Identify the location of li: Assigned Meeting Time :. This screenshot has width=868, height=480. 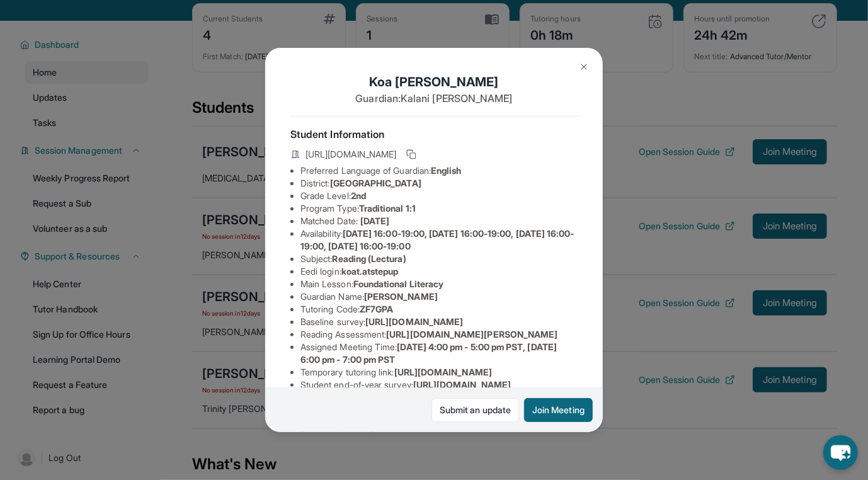
(439, 353).